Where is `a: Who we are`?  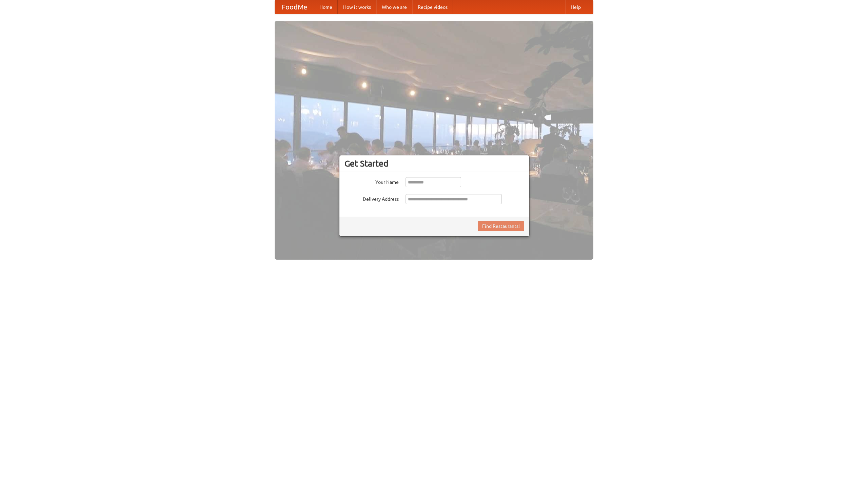 a: Who we are is located at coordinates (394, 7).